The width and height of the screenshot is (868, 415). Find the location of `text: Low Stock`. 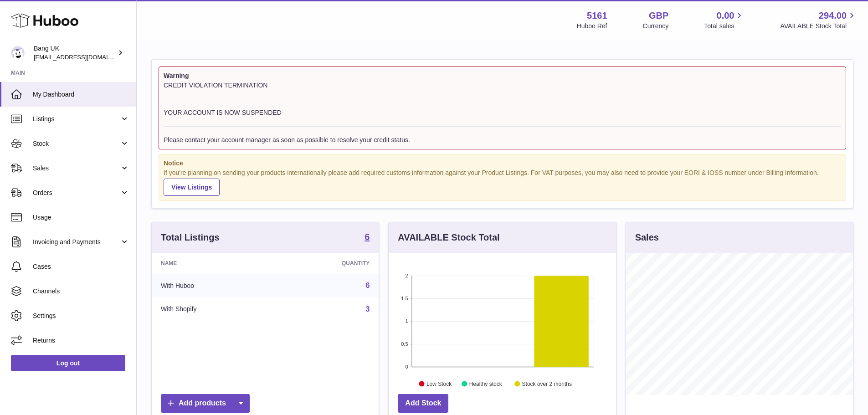

text: Low Stock is located at coordinates (439, 384).